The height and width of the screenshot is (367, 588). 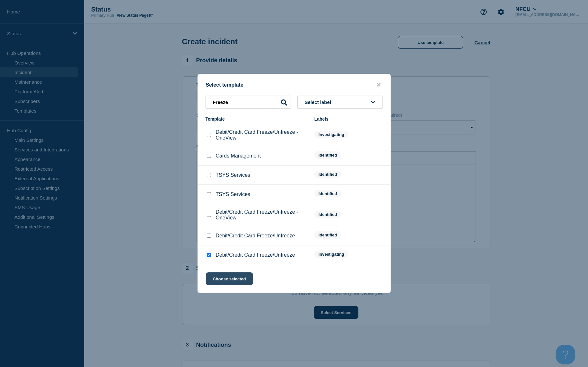 What do you see at coordinates (229, 279) in the screenshot?
I see `button: Choose selected` at bounding box center [229, 279].